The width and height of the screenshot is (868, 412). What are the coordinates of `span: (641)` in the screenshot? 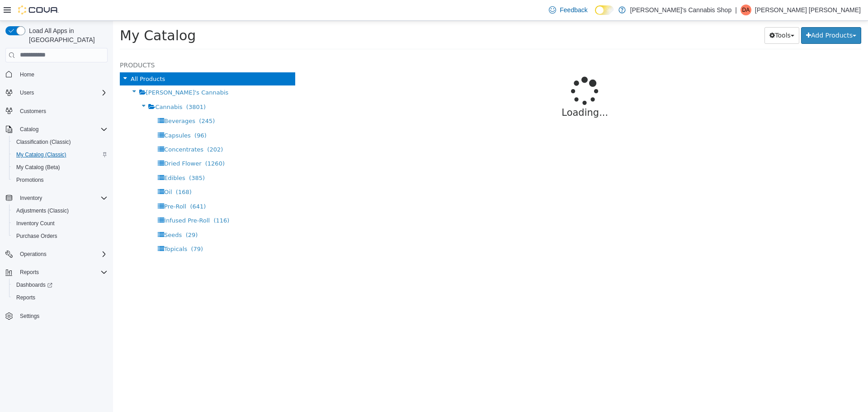 It's located at (84, 186).